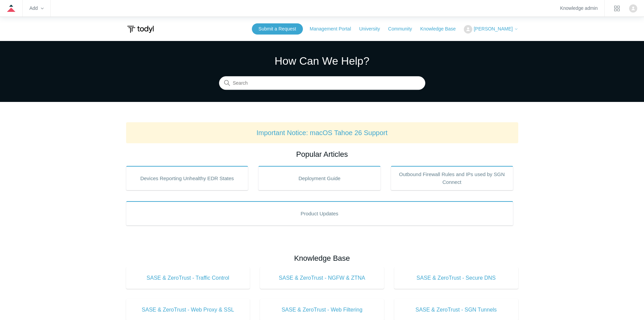 This screenshot has width=644, height=320. What do you see at coordinates (188, 278) in the screenshot?
I see `span: SASE & ZeroTrust - Traffic Control` at bounding box center [188, 278].